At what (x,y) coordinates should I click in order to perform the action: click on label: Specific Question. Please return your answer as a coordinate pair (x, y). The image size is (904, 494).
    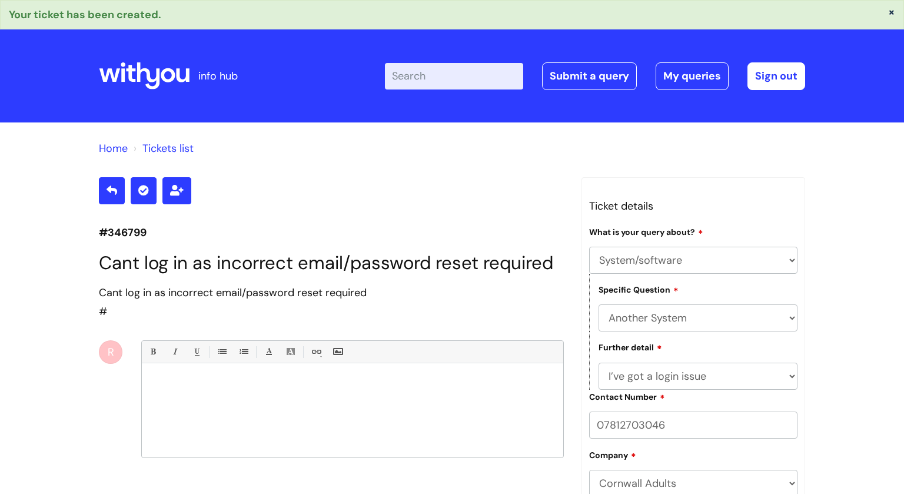
    Looking at the image, I should click on (639, 289).